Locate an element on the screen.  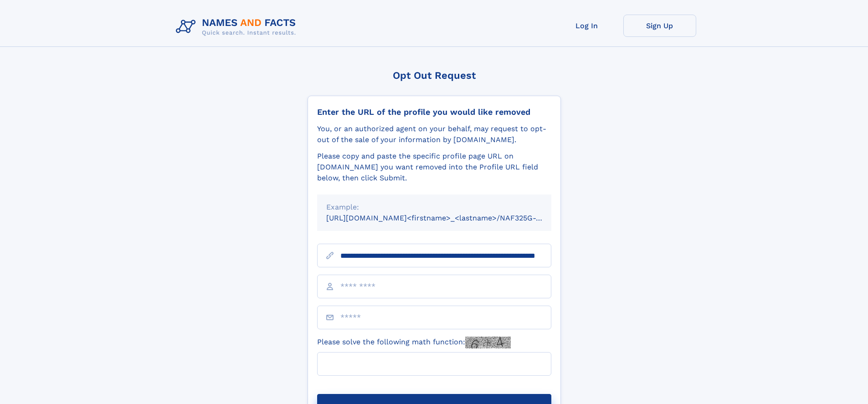
a: Sign Up is located at coordinates (659, 25).